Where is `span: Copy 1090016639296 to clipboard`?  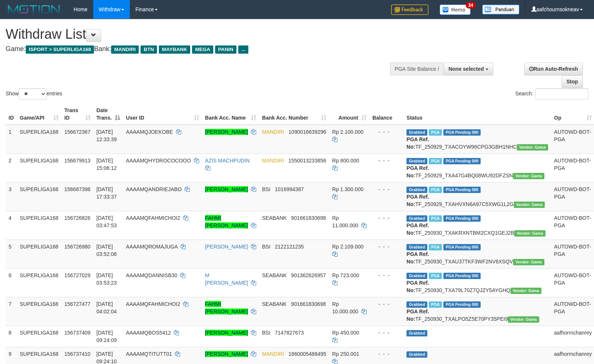 span: Copy 1090016639296 to clipboard is located at coordinates (308, 132).